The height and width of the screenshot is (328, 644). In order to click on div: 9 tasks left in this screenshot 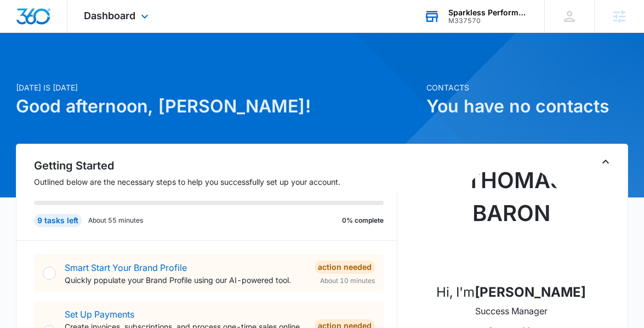, I will do `click(57, 220)`.